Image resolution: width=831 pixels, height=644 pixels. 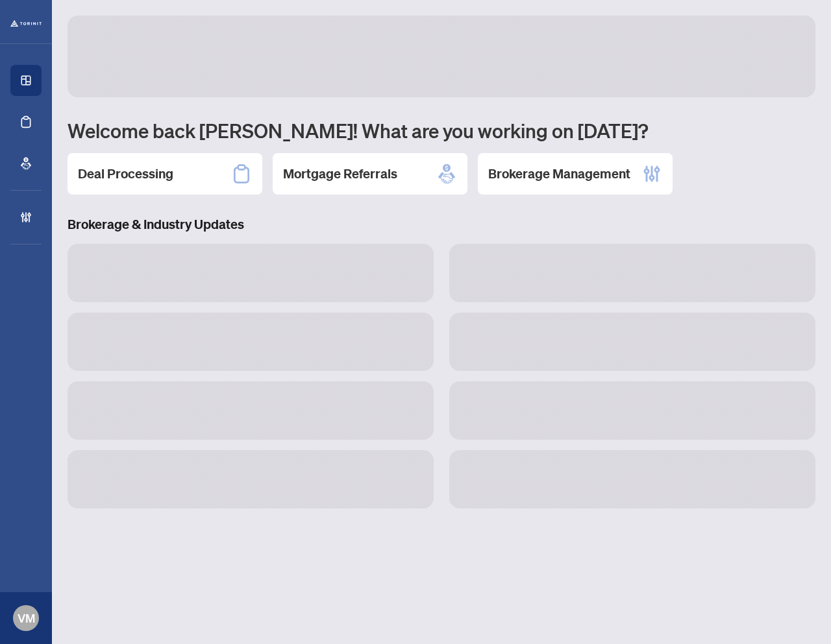 I want to click on h2: Mortgage Referrals, so click(x=340, y=174).